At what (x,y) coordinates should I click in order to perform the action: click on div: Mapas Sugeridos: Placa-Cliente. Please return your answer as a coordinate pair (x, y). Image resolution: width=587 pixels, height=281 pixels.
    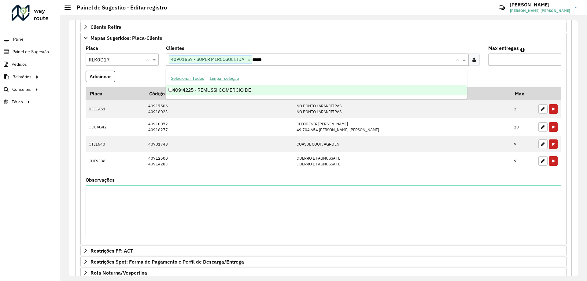
    Looking at the image, I should click on (324, 144).